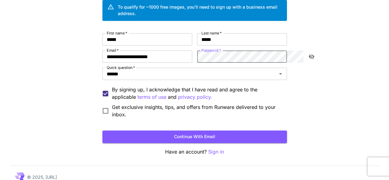 This screenshot has width=389, height=180. I want to click on p: By signing up, I acknowledge that I have read and agree to the applicable and, so click(197, 93).